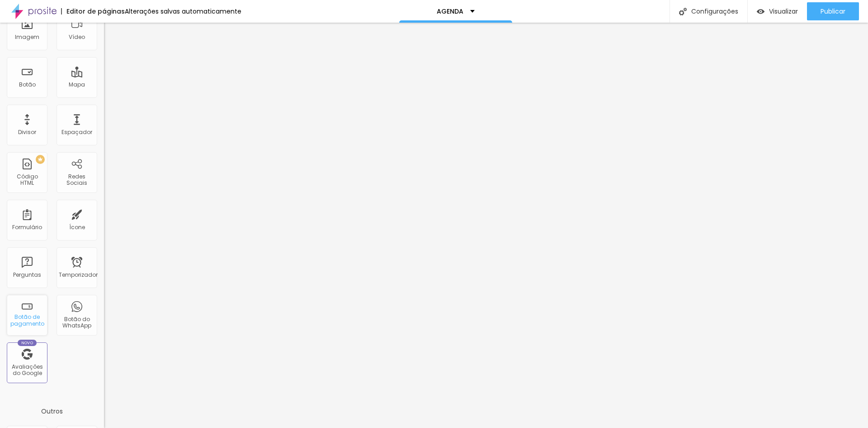 This screenshot has width=868, height=428. Describe the element at coordinates (683, 12) in the screenshot. I see `img: Ícone` at that location.